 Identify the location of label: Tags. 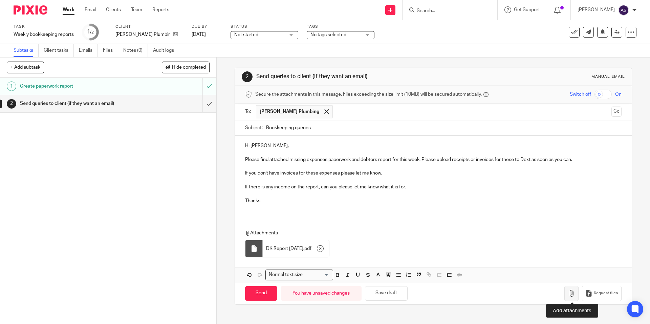
(341, 27).